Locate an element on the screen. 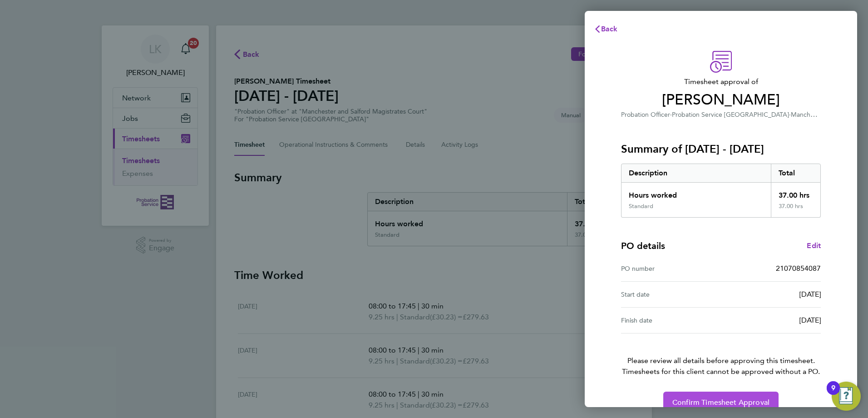  div: Total is located at coordinates (796, 173).